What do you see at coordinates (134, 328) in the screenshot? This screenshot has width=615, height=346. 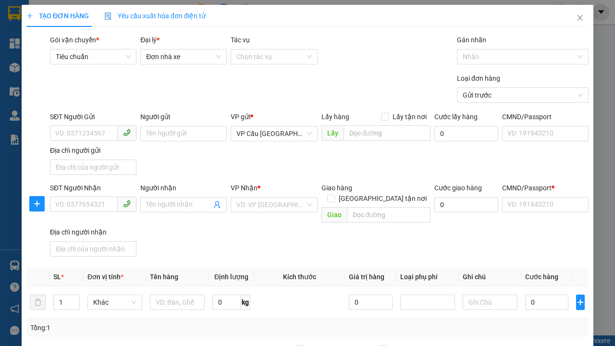 I see `div: Tổng: 1` at bounding box center [134, 328].